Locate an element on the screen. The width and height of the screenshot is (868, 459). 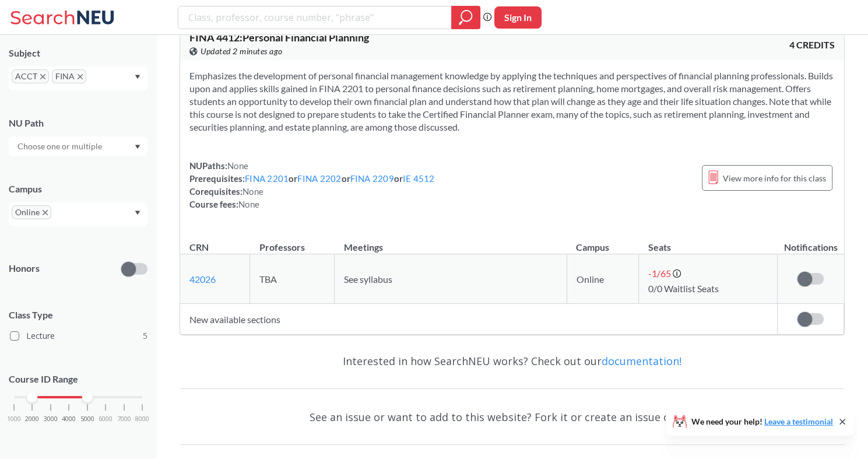
th: Notifications is located at coordinates (811, 241).